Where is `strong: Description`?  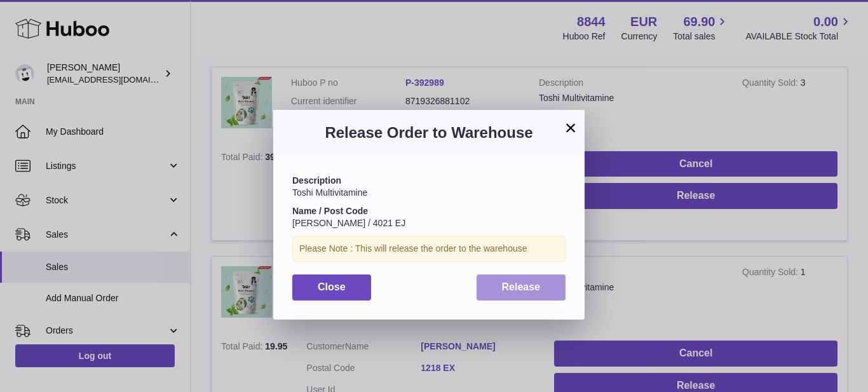 strong: Description is located at coordinates (316, 181).